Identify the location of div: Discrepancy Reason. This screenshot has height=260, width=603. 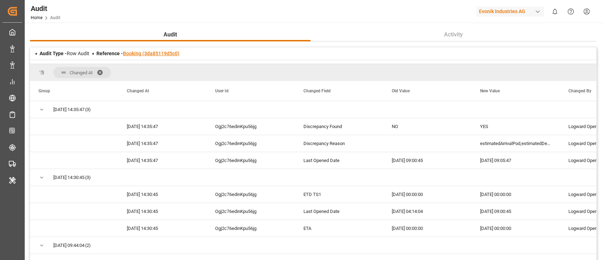
(339, 143).